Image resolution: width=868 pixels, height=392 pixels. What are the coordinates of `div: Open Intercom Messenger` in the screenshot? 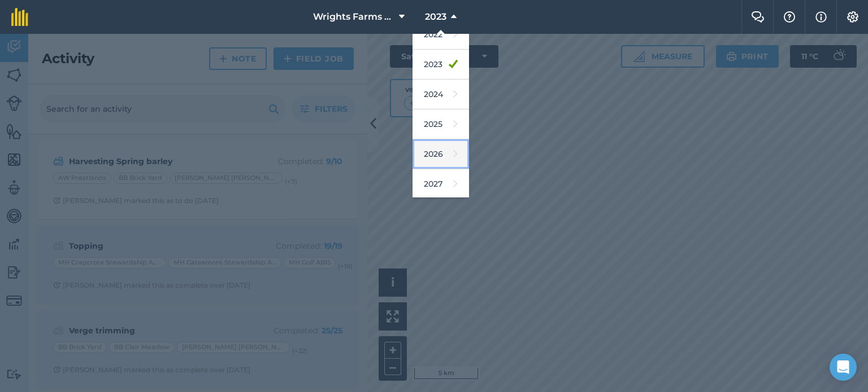 It's located at (843, 368).